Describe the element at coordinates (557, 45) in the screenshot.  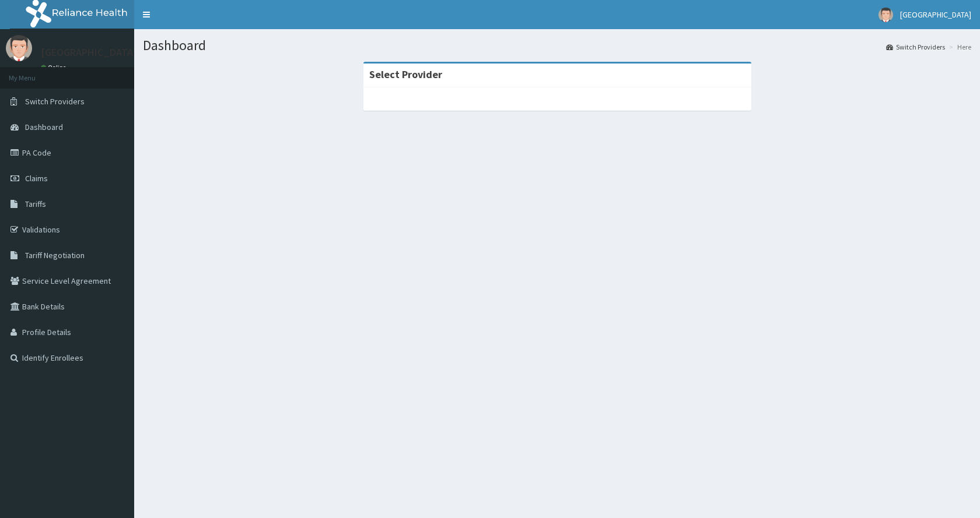
I see `h1: Dashboard` at that location.